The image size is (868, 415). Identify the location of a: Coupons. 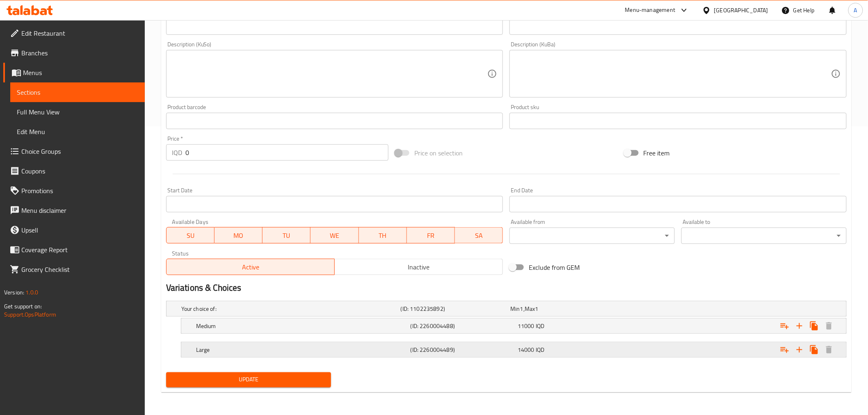
(73, 171).